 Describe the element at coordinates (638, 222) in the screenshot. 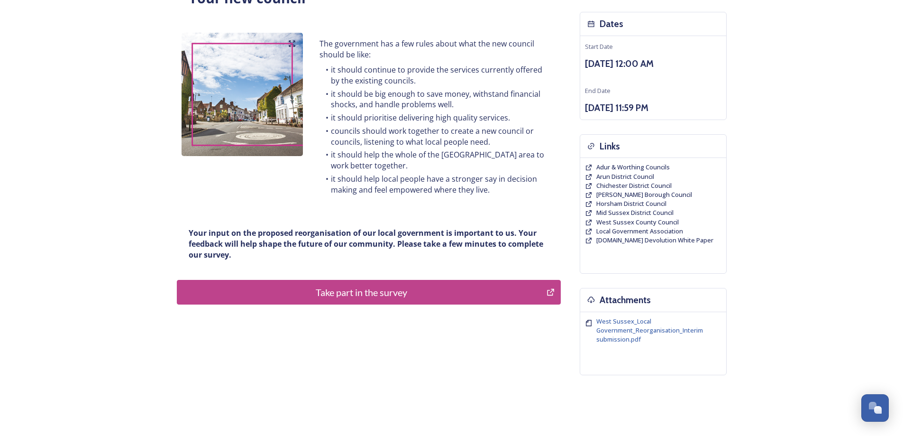

I see `span: West Sussex County Council` at that location.